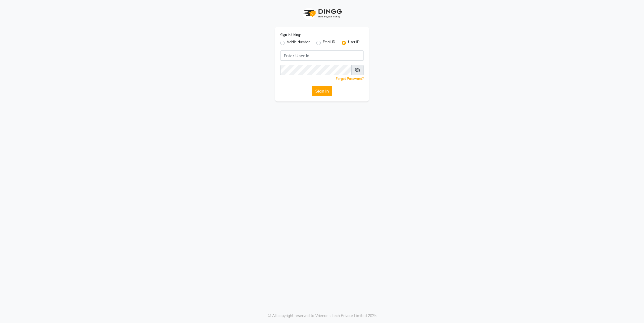  I want to click on label: User ID, so click(354, 43).